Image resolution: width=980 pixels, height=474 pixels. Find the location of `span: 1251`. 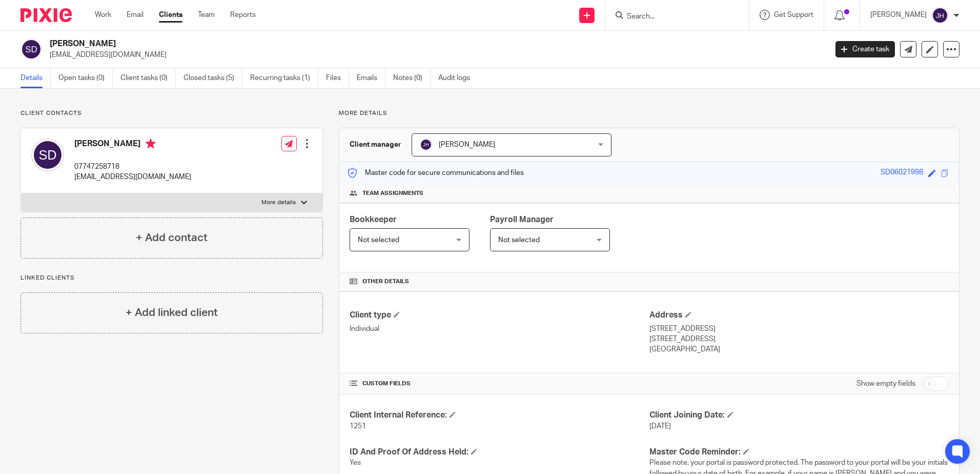

span: 1251 is located at coordinates (358, 427).